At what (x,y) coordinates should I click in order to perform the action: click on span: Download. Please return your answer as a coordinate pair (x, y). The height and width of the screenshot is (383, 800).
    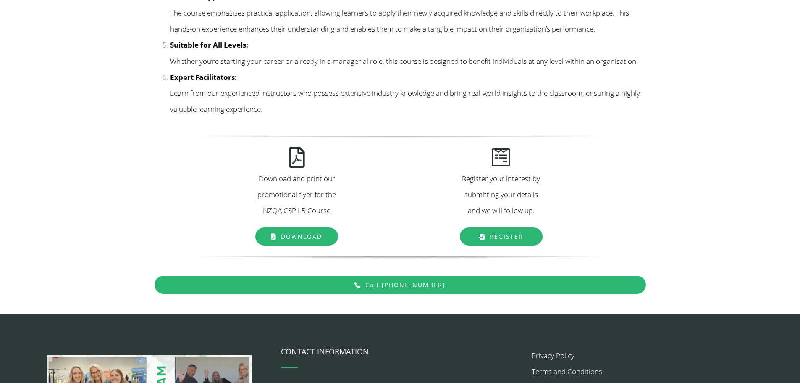
    Looking at the image, I should click on (302, 236).